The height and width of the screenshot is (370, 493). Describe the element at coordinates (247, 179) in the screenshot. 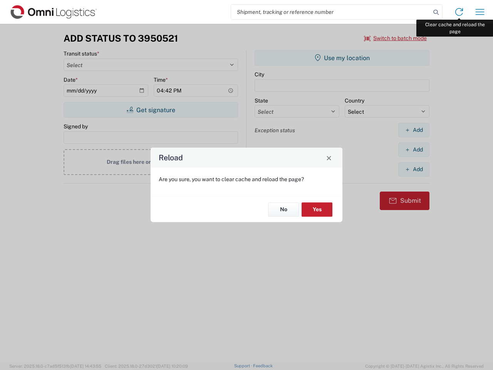

I see `p: Are you sure, you want to clear cache and reload the page?` at that location.